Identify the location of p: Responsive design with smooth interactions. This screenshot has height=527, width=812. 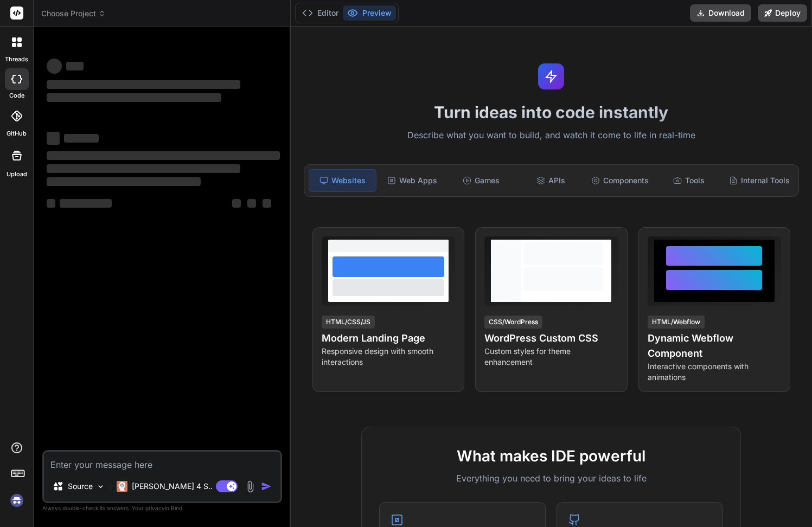
(388, 357).